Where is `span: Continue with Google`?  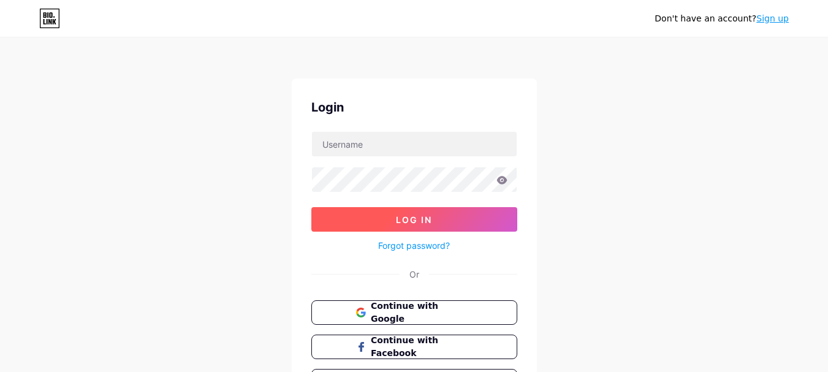
span: Continue with Google is located at coordinates (421, 313).